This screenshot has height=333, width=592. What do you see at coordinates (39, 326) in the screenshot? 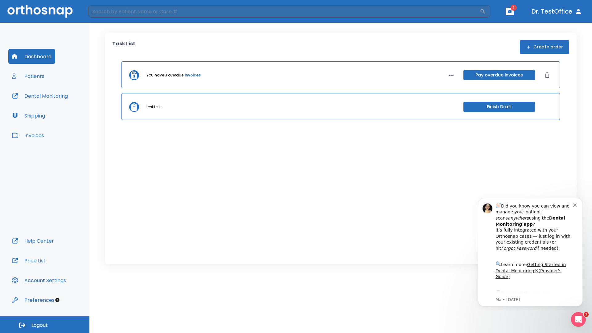
I see `span: Logout` at bounding box center [39, 326].